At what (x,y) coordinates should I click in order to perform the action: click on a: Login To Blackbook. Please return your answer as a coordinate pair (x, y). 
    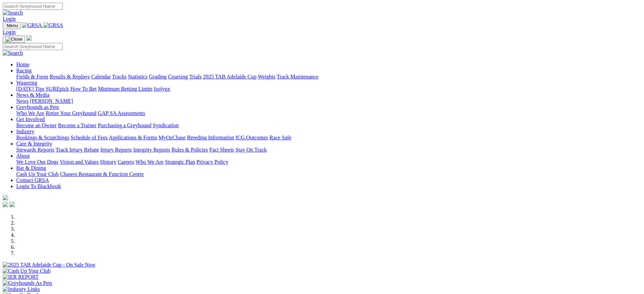
    Looking at the image, I should click on (39, 186).